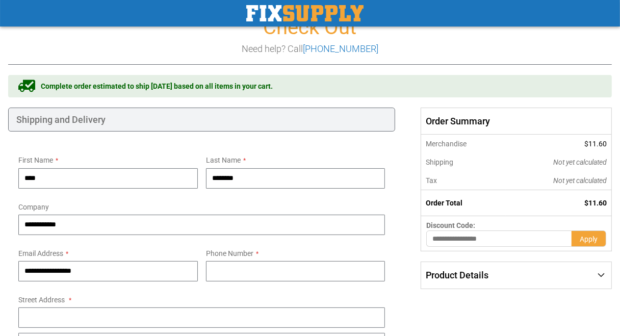 This screenshot has height=336, width=620. What do you see at coordinates (464, 144) in the screenshot?
I see `th: Merchandise` at bounding box center [464, 144].